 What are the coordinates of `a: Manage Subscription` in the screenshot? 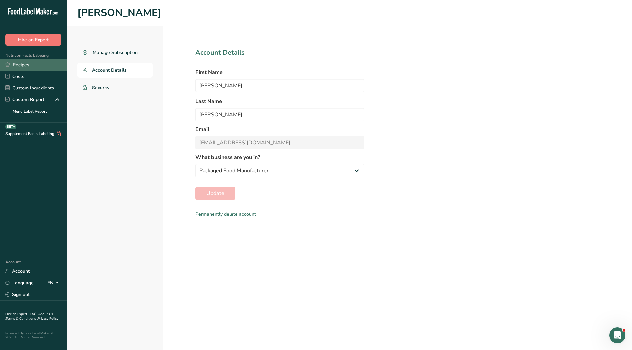 It's located at (115, 52).